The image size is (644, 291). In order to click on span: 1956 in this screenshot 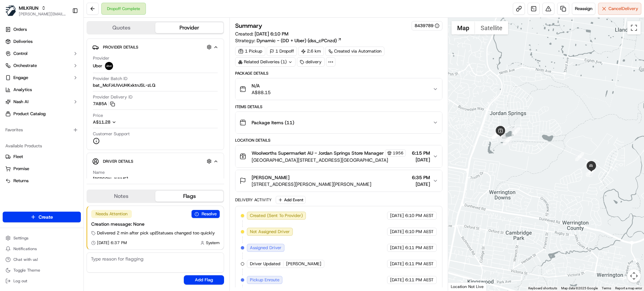, I will do `click(398, 153)`.